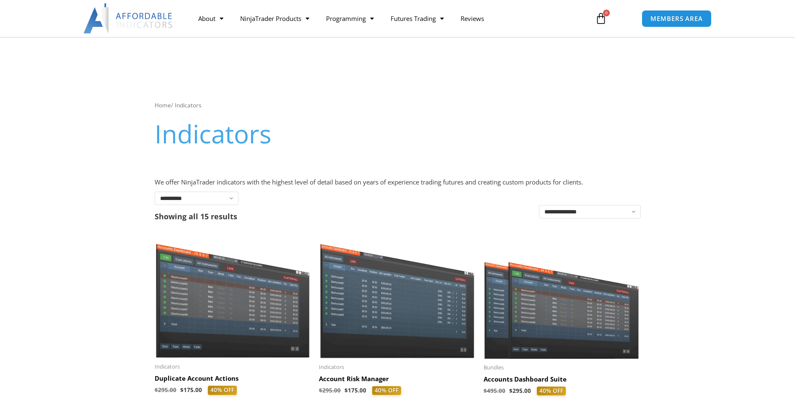 This screenshot has width=795, height=400. I want to click on h2: Accounts Dashboard Suite, so click(561, 379).